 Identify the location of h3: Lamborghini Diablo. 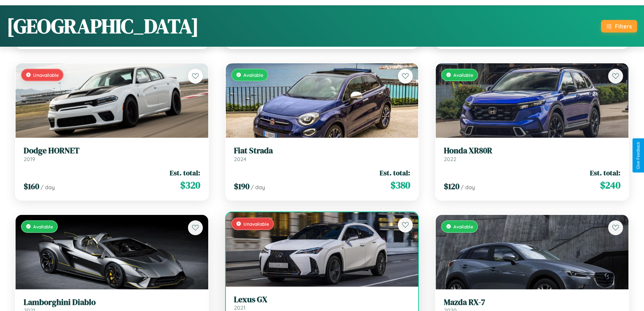
(112, 303).